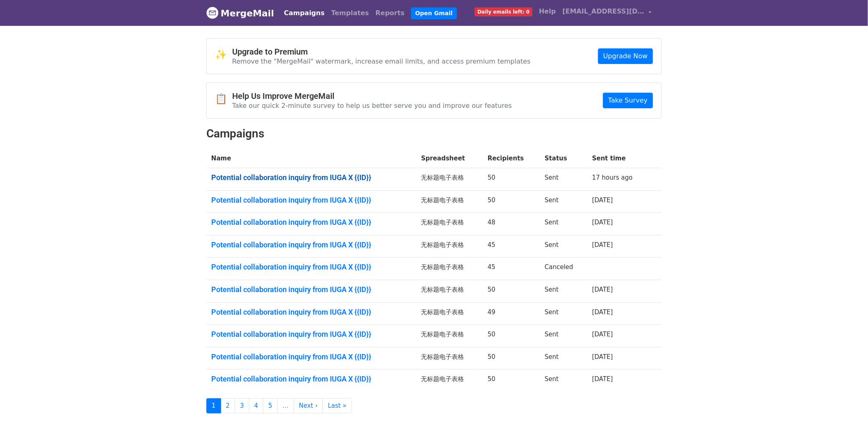 The width and height of the screenshot is (868, 434). Describe the element at coordinates (372, 105) in the screenshot. I see `p: Take our quick 2-minute survey to help us better serve you and improve our features` at that location.